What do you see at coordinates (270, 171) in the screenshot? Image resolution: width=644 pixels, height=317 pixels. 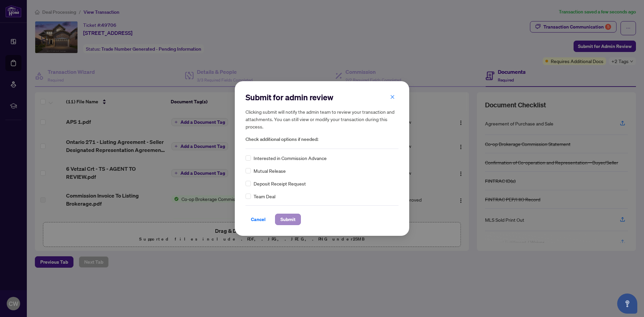 I see `span: Mutual Release` at bounding box center [270, 171].